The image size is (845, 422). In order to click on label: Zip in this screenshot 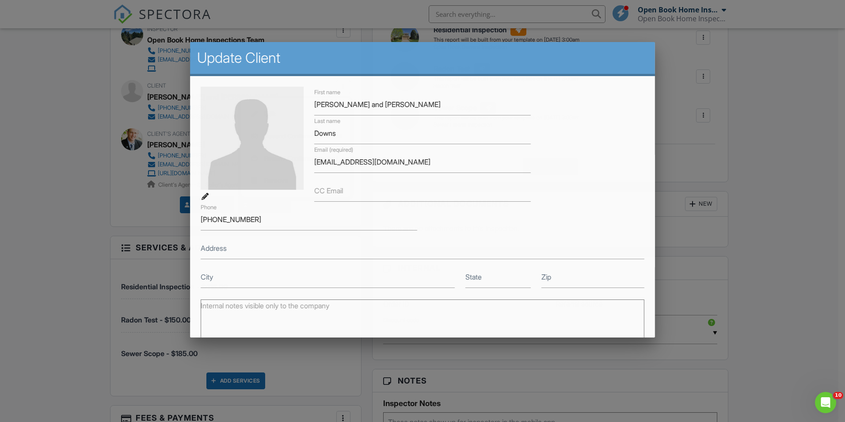, I will do `click(546, 277)`.